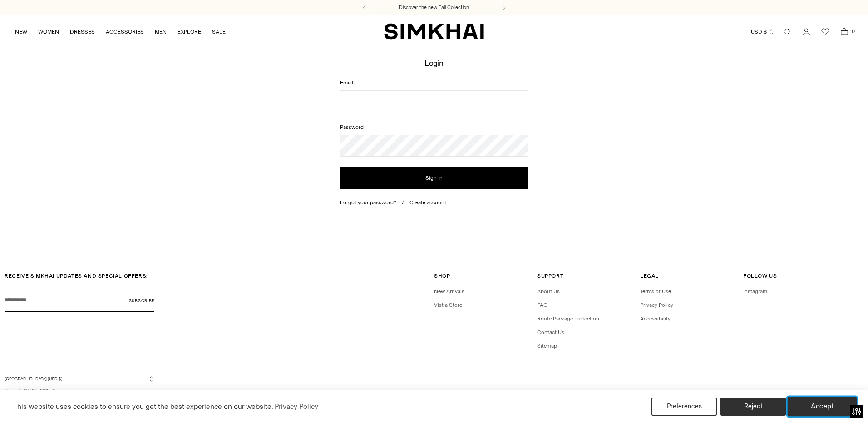  Describe the element at coordinates (434, 127) in the screenshot. I see `label: Password` at that location.